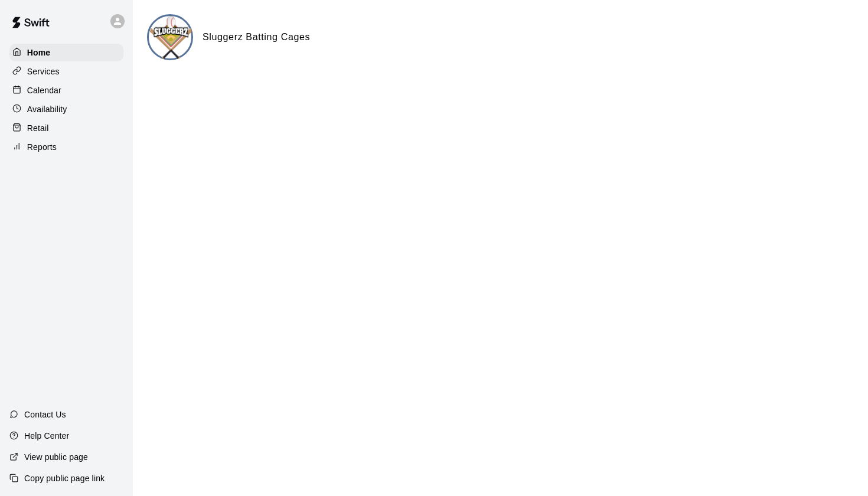 The width and height of the screenshot is (868, 496). Describe the element at coordinates (66, 147) in the screenshot. I see `div: Reports` at that location.